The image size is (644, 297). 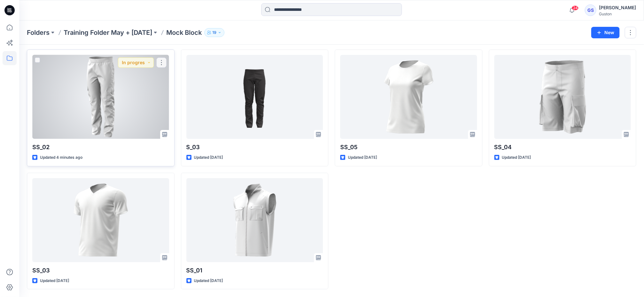 What do you see at coordinates (101, 147) in the screenshot?
I see `p: SS_02` at bounding box center [101, 147].